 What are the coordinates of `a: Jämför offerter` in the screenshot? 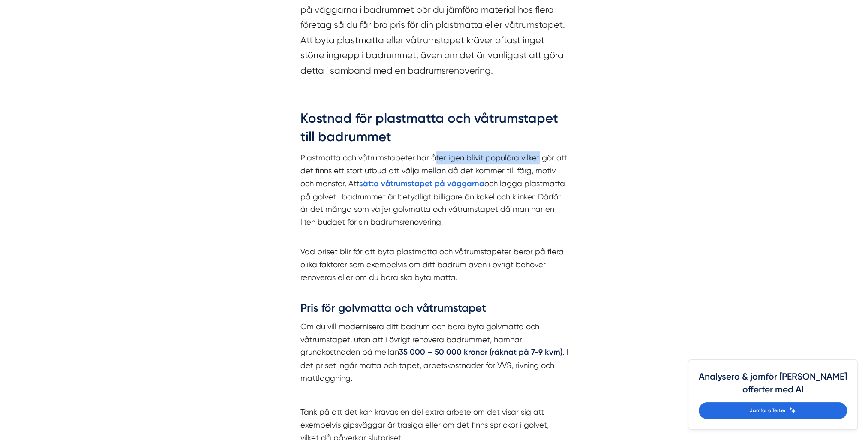 It's located at (773, 410).